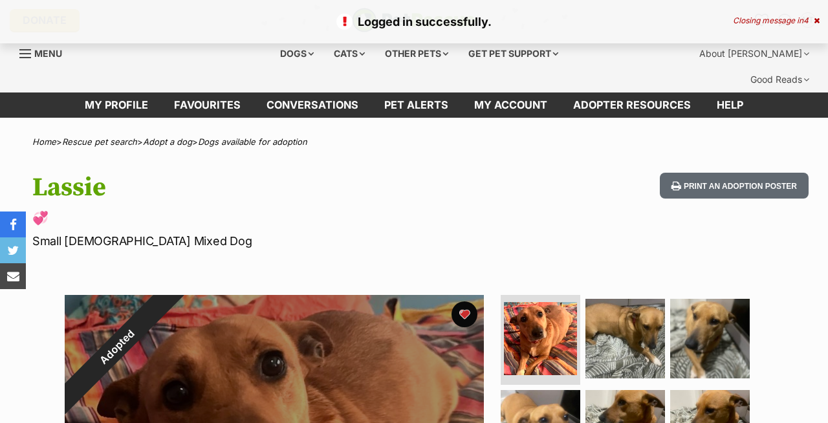 This screenshot has height=423, width=828. I want to click on button: favourite, so click(464, 314).